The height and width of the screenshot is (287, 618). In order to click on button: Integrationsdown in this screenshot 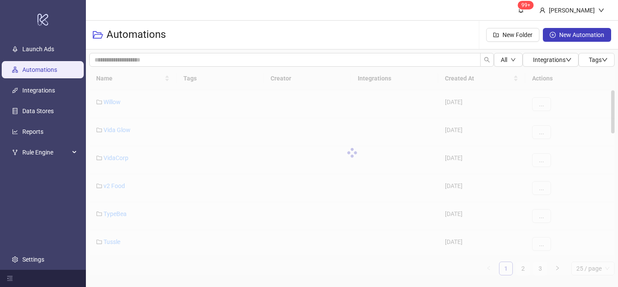, I will do `click(551, 60)`.